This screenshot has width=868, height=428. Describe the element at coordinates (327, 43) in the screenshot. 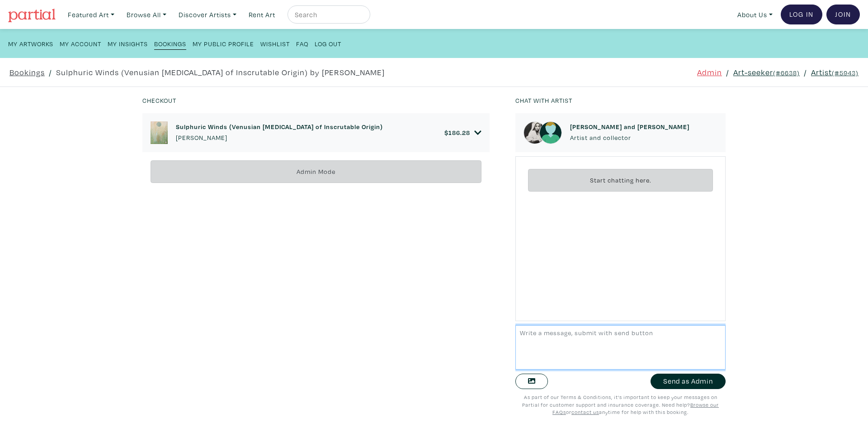

I see `a: Log Out` at that location.